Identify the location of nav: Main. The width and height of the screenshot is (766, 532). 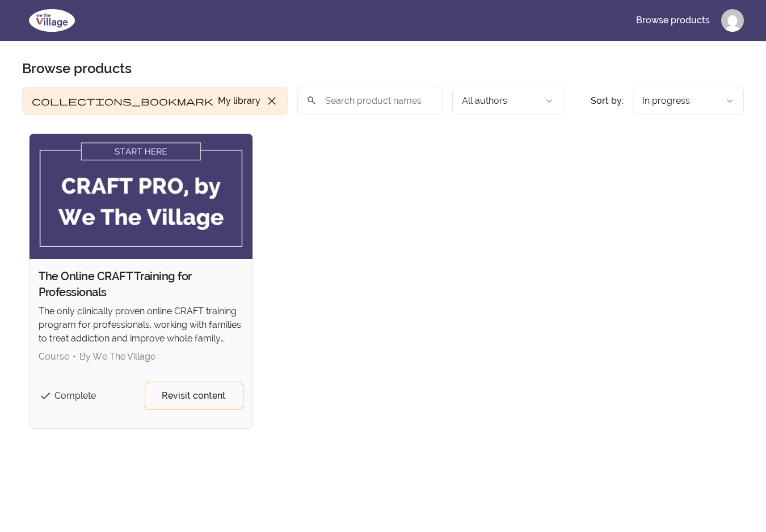
(685, 20).